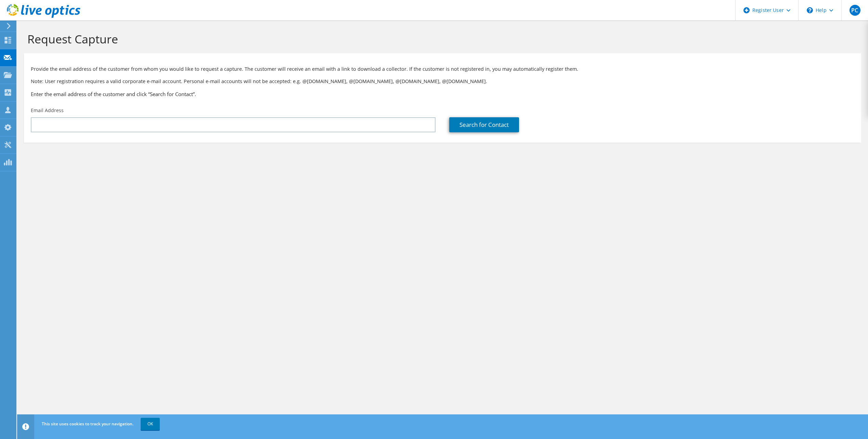  I want to click on span: PC, so click(855, 11).